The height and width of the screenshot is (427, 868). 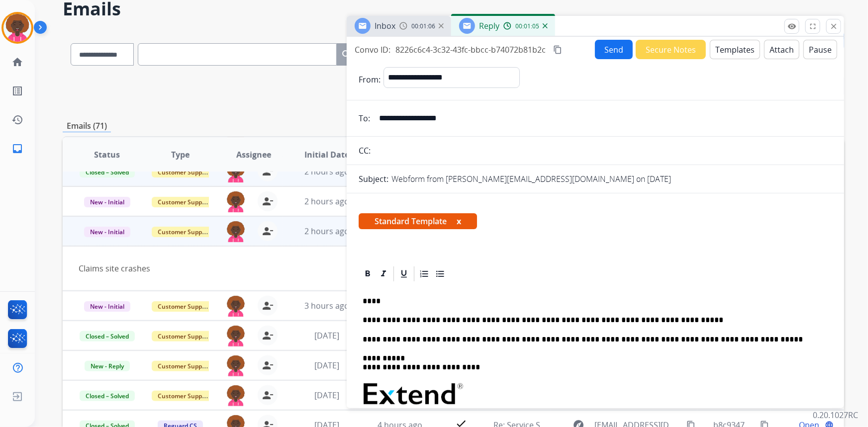 What do you see at coordinates (368, 274) in the screenshot?
I see `div: Bold` at bounding box center [368, 274].